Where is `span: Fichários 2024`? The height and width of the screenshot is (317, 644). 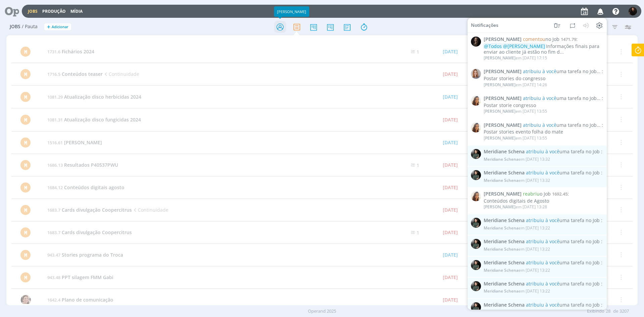 span: Fichários 2024 is located at coordinates (78, 52).